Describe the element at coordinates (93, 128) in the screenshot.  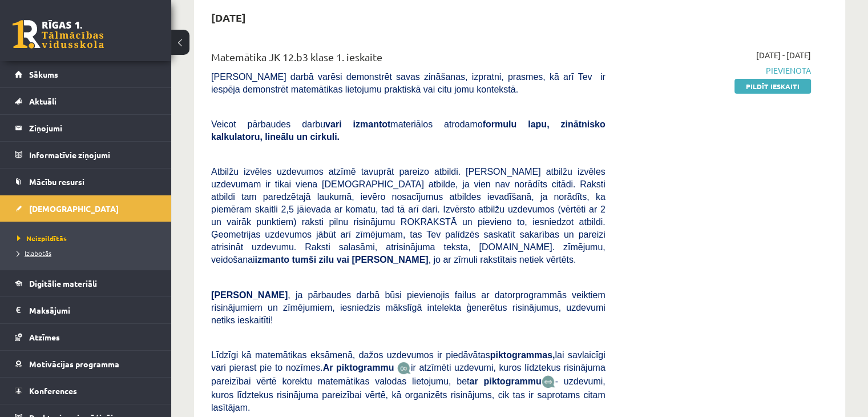
I see `legend: Ziņojumi` at that location.